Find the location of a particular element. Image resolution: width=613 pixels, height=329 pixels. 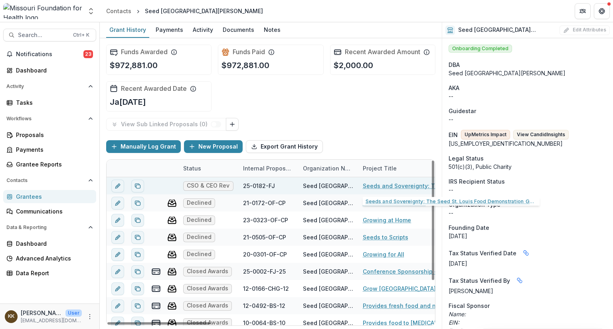

div: 21-0172-OF-CP is located at coordinates (264, 203).